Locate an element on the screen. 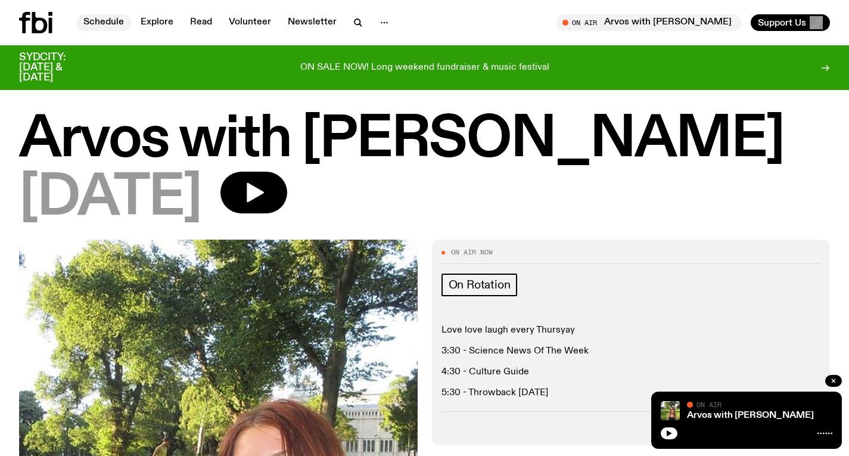  img: Lizzie Bowles is sitting in a bright green field of grass, with dark sunglasses and a black top. ... is located at coordinates (670, 410).